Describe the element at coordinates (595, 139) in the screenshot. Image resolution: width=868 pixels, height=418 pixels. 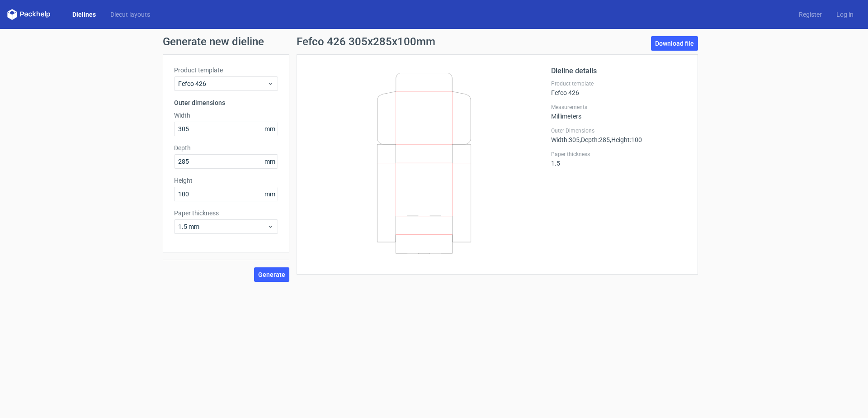
I see `span: , Depth : 285` at that location.